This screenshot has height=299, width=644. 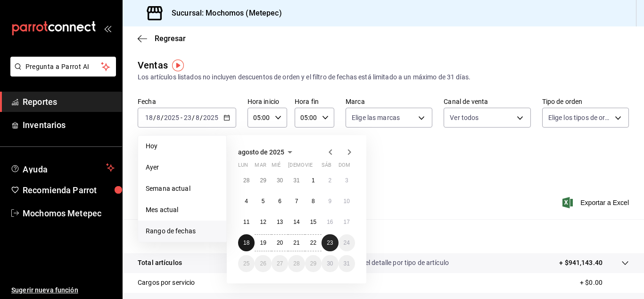 What do you see at coordinates (63, 67) in the screenshot?
I see `span: Pregunta a Parrot AI` at bounding box center [63, 67].